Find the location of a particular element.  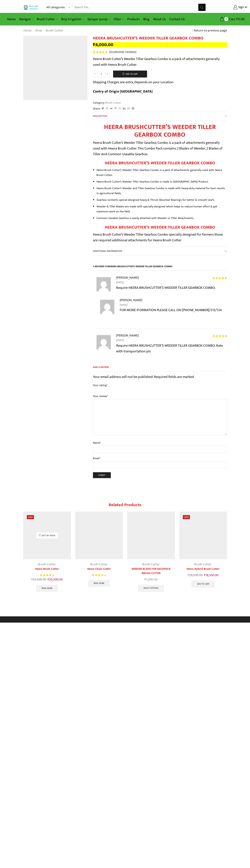

label: Name is located at coordinates (160, 443).